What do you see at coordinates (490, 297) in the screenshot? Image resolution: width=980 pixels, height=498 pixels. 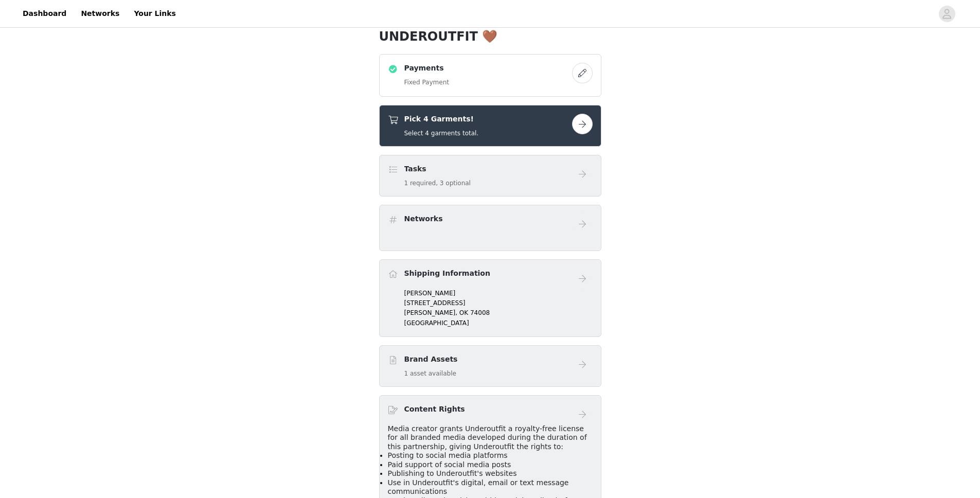 I see `div: Shipping Information` at bounding box center [490, 297].